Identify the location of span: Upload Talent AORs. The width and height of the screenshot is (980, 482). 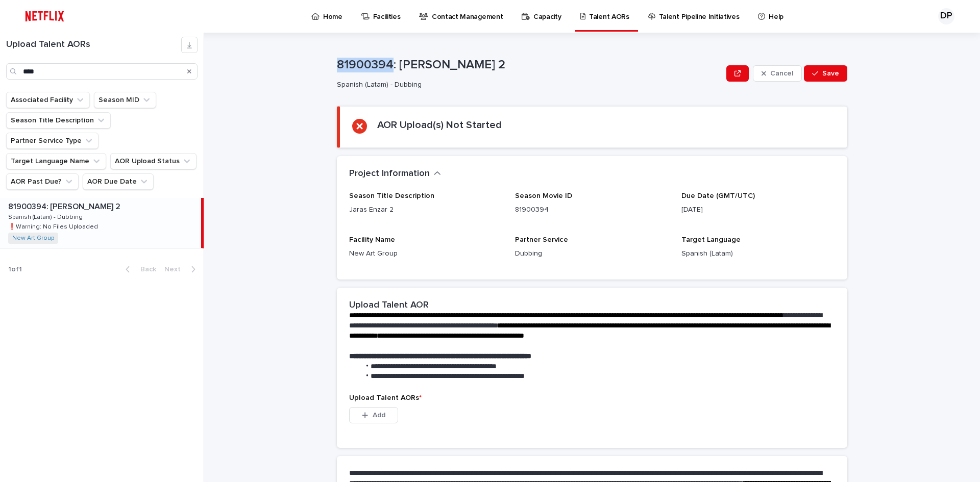
(386, 398).